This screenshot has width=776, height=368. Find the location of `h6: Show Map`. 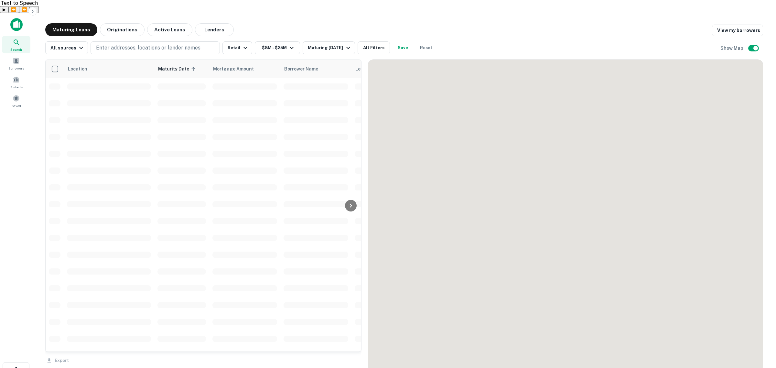

h6: Show Map is located at coordinates (733, 48).